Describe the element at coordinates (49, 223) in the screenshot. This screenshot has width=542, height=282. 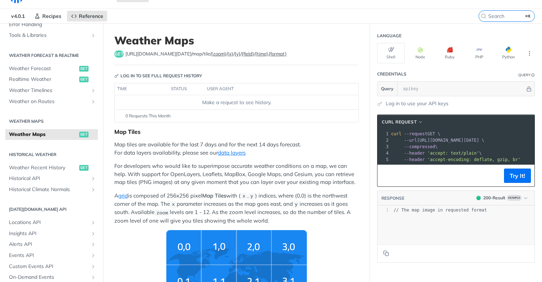
I see `span: Locations API` at that location.